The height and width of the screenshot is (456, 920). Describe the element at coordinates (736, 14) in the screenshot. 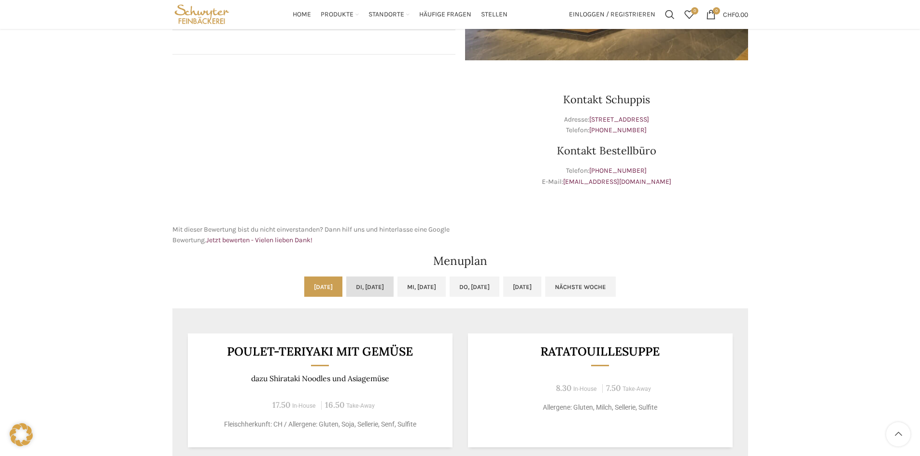

I see `bdi: 0.00` at that location.